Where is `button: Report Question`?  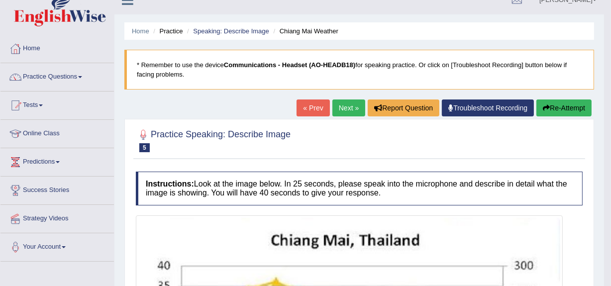 button: Report Question is located at coordinates (403, 108).